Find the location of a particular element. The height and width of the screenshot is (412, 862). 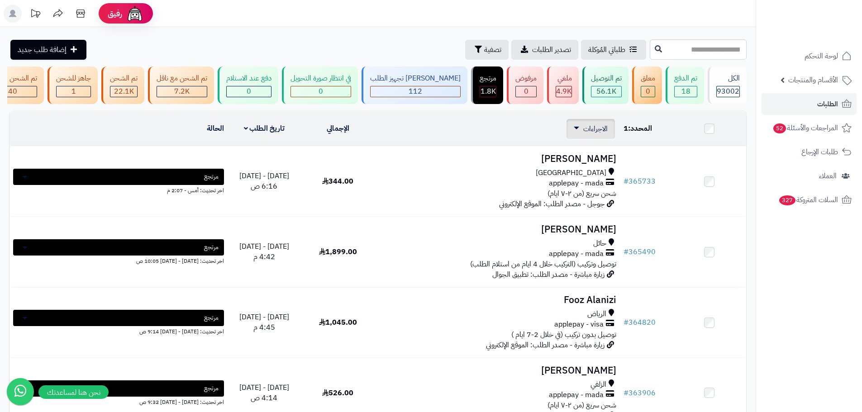

a: #364820 is located at coordinates (639, 323).